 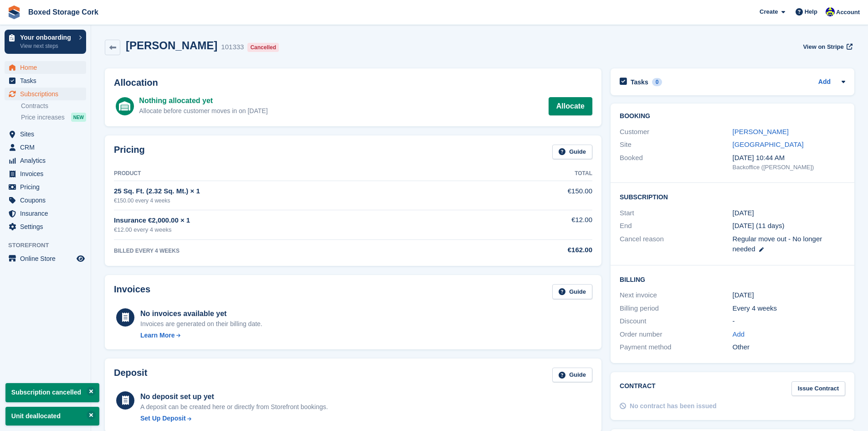 What do you see at coordinates (53, 106) in the screenshot?
I see `a: Contracts` at bounding box center [53, 106].